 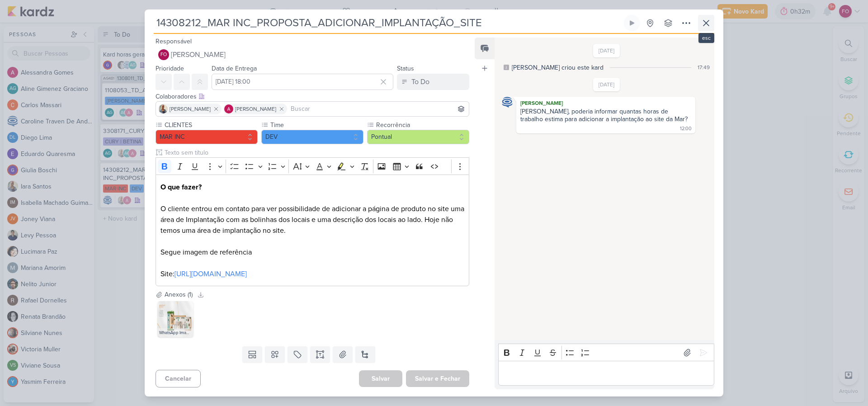 I want to click on button: Pontual, so click(x=419, y=137).